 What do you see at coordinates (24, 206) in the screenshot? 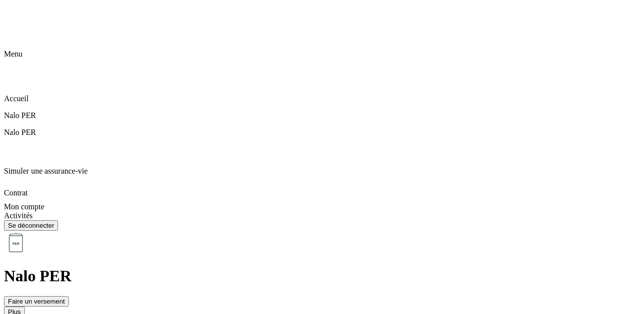
I see `span: Mon compte` at bounding box center [24, 206].